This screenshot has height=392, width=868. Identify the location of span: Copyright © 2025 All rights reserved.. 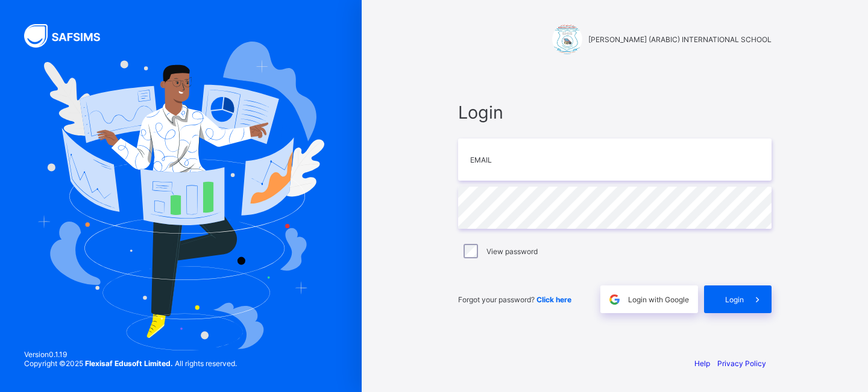
(130, 363).